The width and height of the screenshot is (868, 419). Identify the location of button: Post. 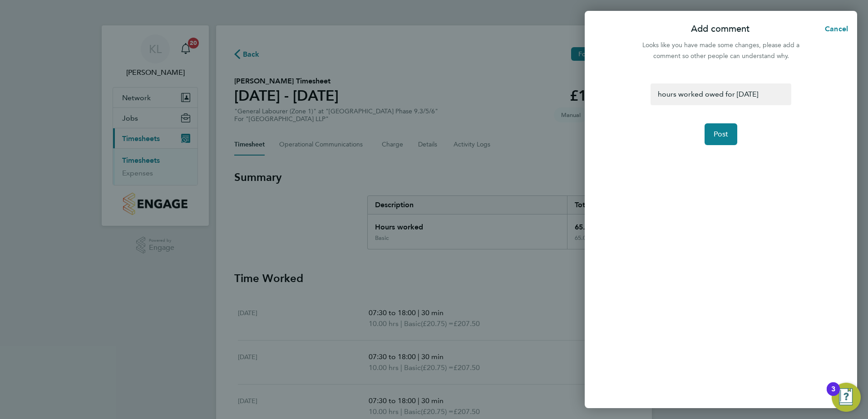
(721, 135).